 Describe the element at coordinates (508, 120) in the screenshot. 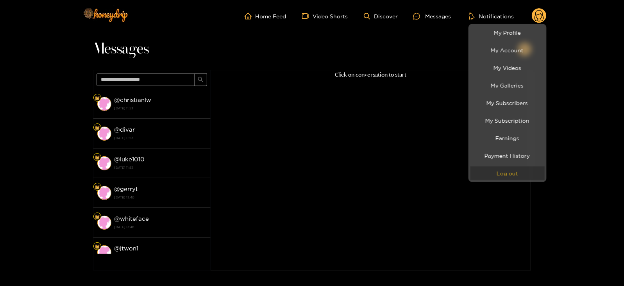

I see `a: My Subscription` at that location.